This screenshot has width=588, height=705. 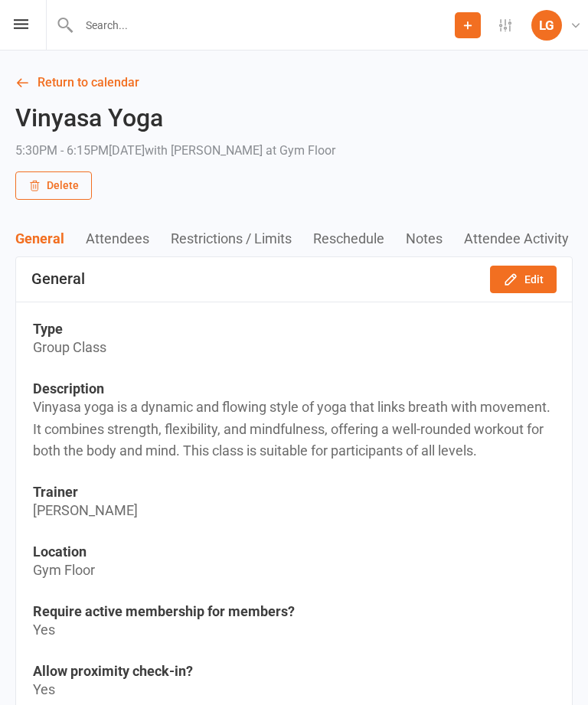 What do you see at coordinates (300, 150) in the screenshot?
I see `span: at Gym Floor` at bounding box center [300, 150].